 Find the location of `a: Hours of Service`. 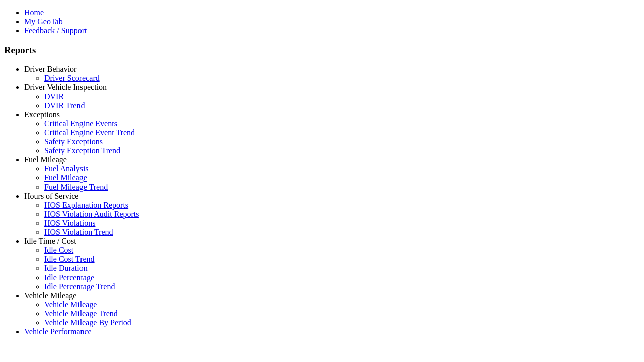

a: Hours of Service is located at coordinates (51, 196).